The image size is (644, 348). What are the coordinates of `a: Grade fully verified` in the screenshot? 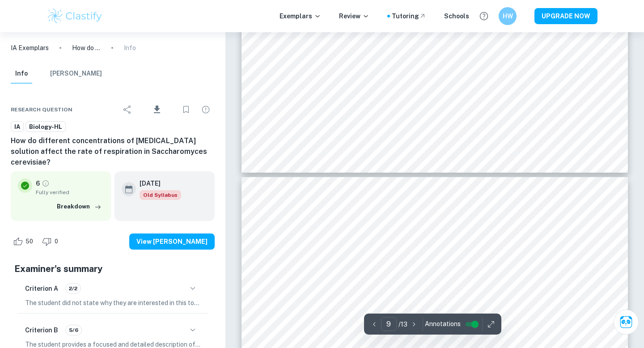 It's located at (46, 183).